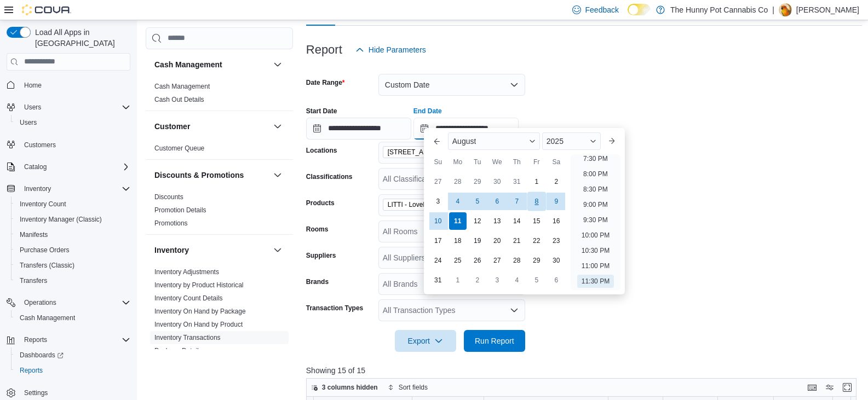 The width and height of the screenshot is (868, 400). Describe the element at coordinates (61, 219) in the screenshot. I see `a: Inventory Manager (Classic)` at that location.